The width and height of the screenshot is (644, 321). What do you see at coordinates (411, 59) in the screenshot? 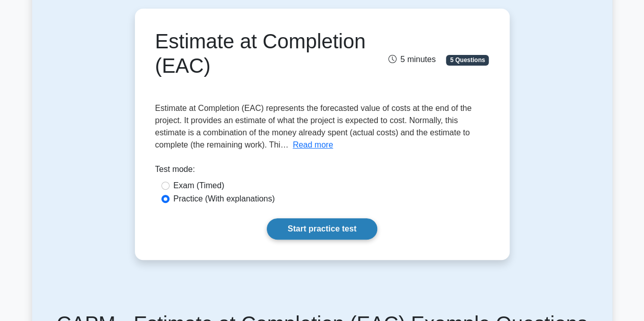
I see `span: 5 minutes` at bounding box center [411, 59].